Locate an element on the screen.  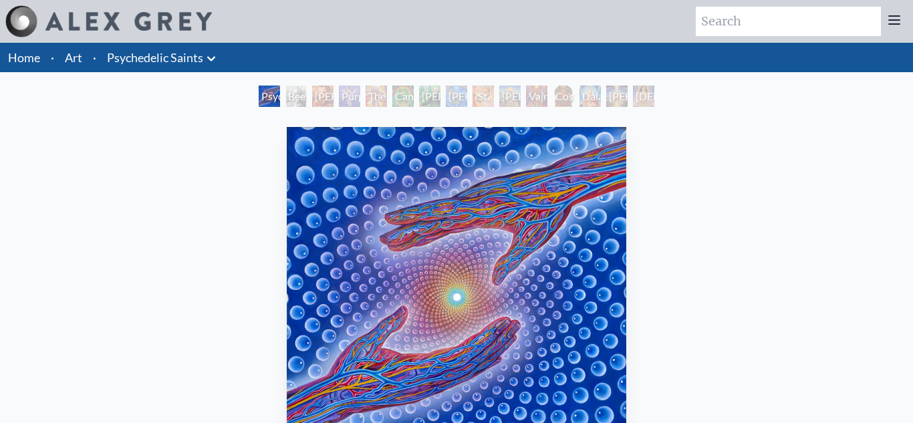
div: Cannabacchus is located at coordinates (403, 96).